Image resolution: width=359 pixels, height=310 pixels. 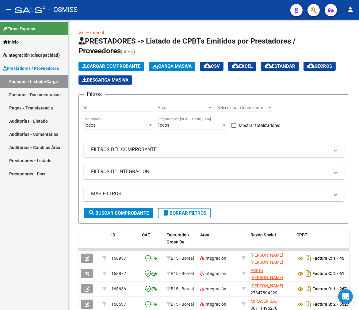 I want to click on span: Facturado x Orden De, so click(x=178, y=238).